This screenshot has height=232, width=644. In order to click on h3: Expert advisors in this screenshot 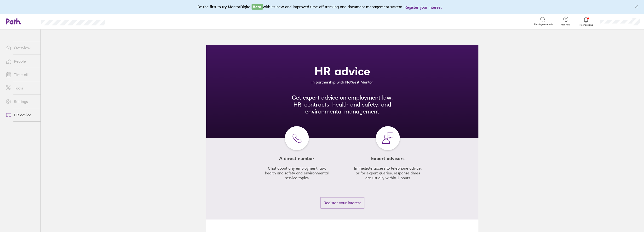, I will do `click(388, 159)`.